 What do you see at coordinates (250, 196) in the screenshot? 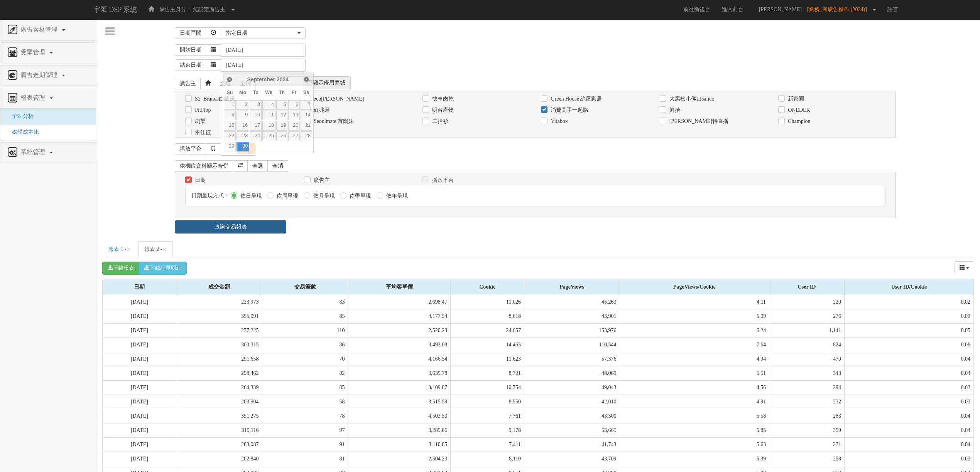
I see `label: 依日呈現` at bounding box center [250, 196].